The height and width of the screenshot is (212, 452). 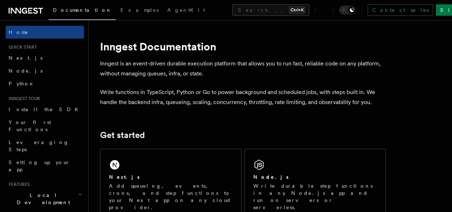 What do you see at coordinates (297, 10) in the screenshot?
I see `kbd: Ctrl+K` at bounding box center [297, 10].